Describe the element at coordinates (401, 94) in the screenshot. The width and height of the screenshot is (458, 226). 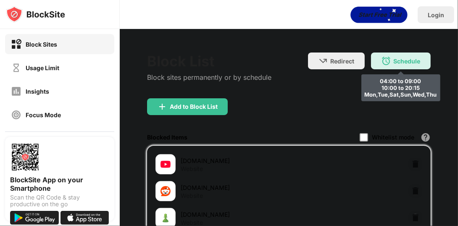
I see `div: Mon,Tue,Sat,Sun,Wed,Thu` at that location.